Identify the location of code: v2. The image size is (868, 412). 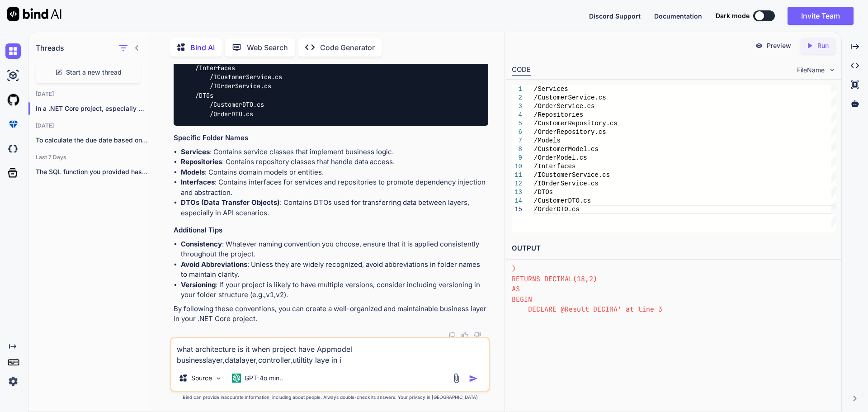
(280, 295).